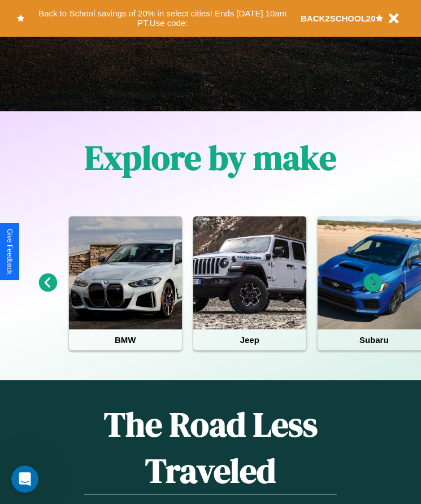 The height and width of the screenshot is (504, 421). What do you see at coordinates (210, 157) in the screenshot?
I see `h1: Explore by make` at bounding box center [210, 157].